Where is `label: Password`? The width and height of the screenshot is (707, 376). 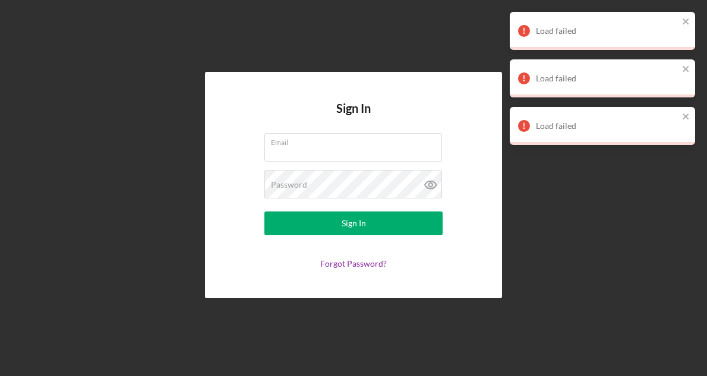 label: Password is located at coordinates (289, 185).